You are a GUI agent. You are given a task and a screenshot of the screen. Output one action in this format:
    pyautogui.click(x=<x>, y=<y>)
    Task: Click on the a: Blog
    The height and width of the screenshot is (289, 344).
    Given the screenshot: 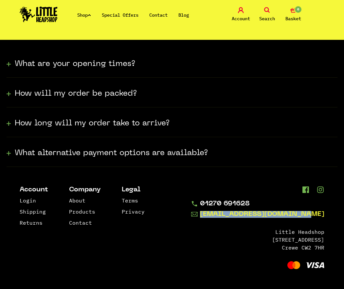 What is the action you would take?
    pyautogui.click(x=183, y=15)
    